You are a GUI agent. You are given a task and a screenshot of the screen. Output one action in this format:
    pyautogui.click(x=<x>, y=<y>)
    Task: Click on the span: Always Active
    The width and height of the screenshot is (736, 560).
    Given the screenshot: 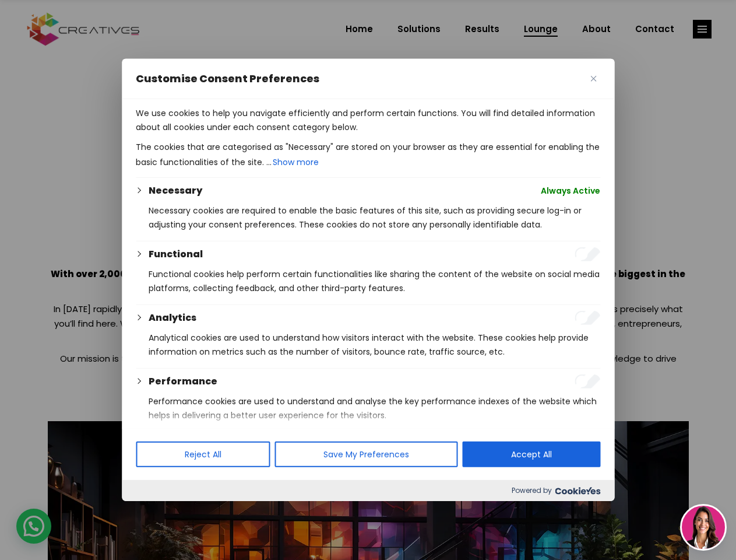 What is the action you would take?
    pyautogui.click(x=571, y=191)
    